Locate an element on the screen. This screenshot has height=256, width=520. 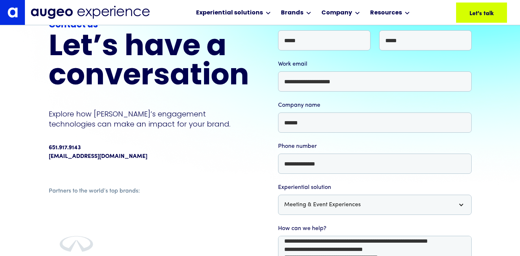
div: 651.917.9143 is located at coordinates (65, 148).